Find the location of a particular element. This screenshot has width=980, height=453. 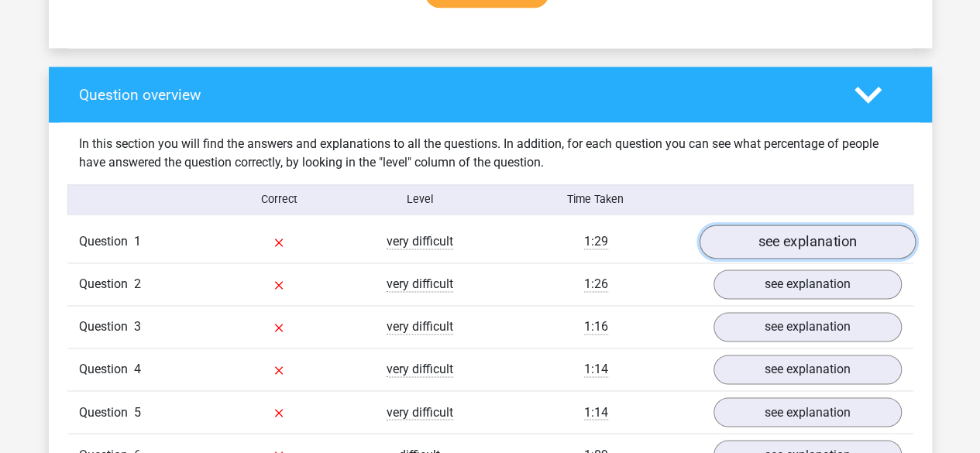

span: 3 is located at coordinates (137, 326).